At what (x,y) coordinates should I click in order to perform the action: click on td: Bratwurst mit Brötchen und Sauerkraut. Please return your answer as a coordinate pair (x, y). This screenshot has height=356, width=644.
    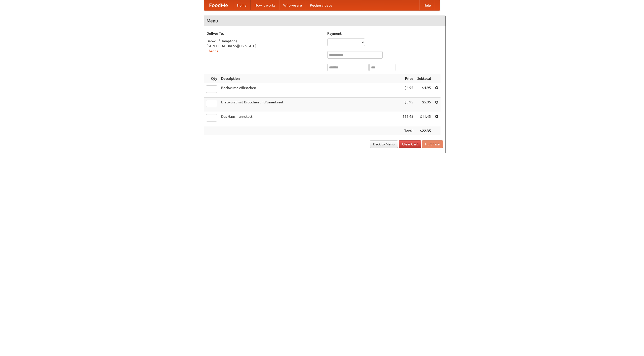
    Looking at the image, I should click on (310, 105).